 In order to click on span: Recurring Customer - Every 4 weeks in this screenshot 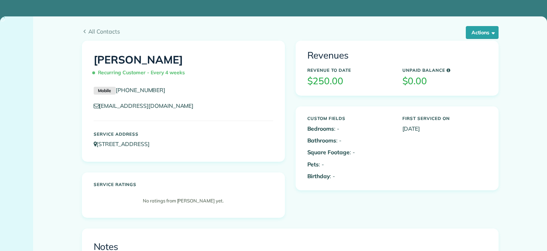, I will do `click(141, 72)`.